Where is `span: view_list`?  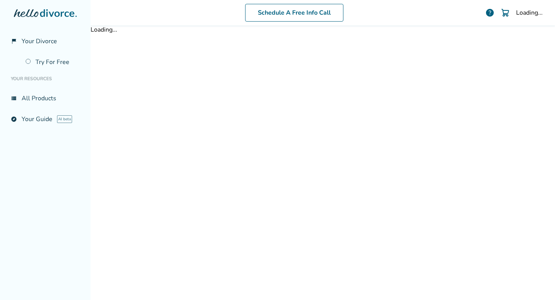 span: view_list is located at coordinates (14, 98).